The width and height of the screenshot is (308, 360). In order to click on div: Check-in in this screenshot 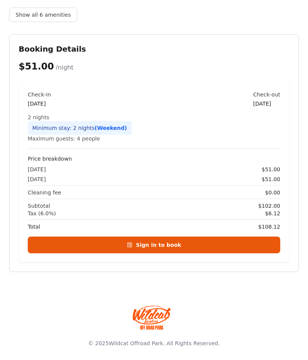, I will do `click(39, 95)`.